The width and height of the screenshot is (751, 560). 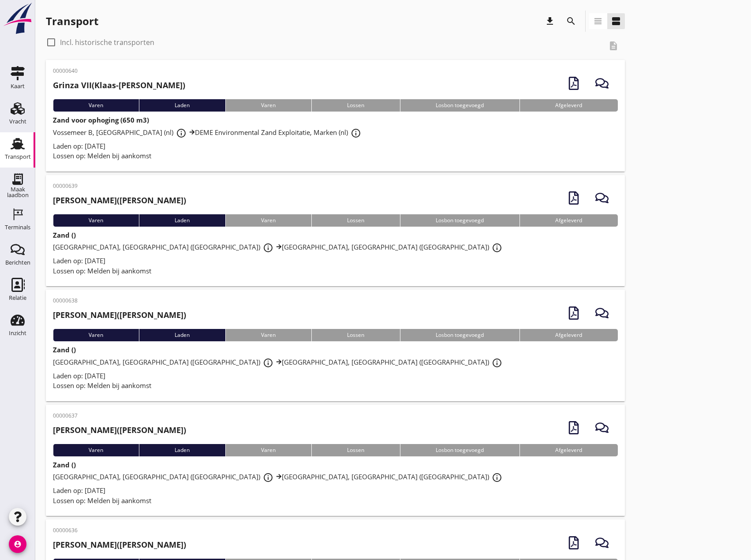 What do you see at coordinates (18, 18) in the screenshot?
I see `img: logo-small.a267ee39.svg` at bounding box center [18, 18].